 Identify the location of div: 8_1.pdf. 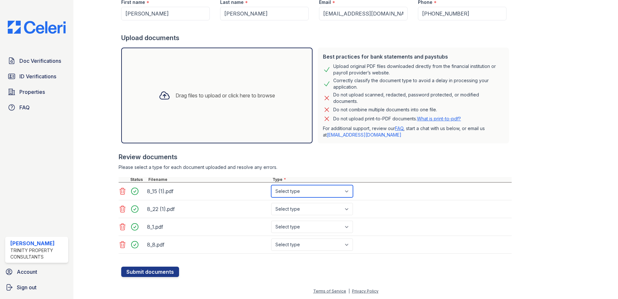
(208, 227).